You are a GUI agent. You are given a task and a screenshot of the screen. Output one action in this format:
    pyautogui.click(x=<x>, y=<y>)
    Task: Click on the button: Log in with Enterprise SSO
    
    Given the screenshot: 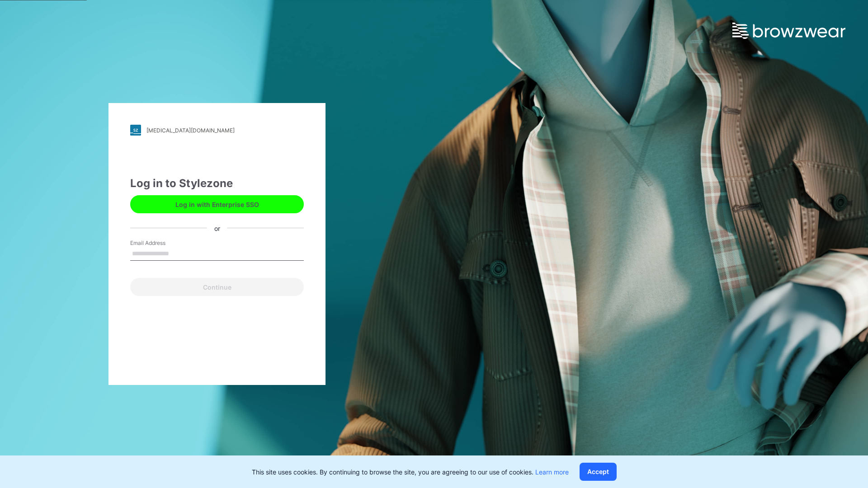 What is the action you would take?
    pyautogui.click(x=217, y=204)
    